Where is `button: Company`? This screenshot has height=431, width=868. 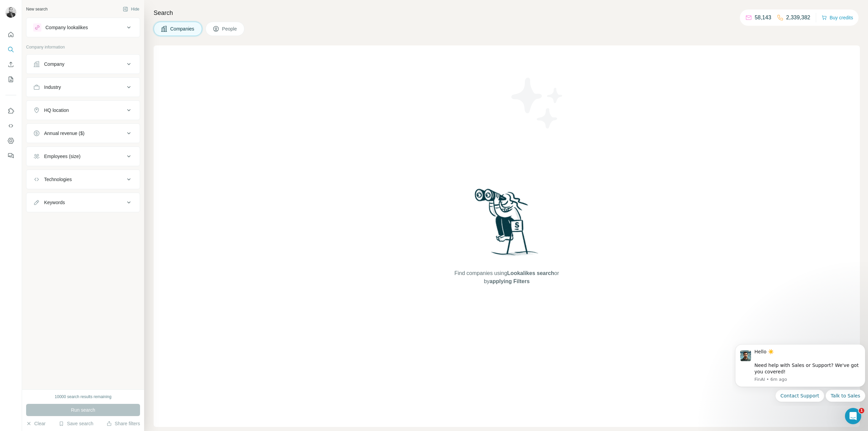 button: Company is located at coordinates (83, 64).